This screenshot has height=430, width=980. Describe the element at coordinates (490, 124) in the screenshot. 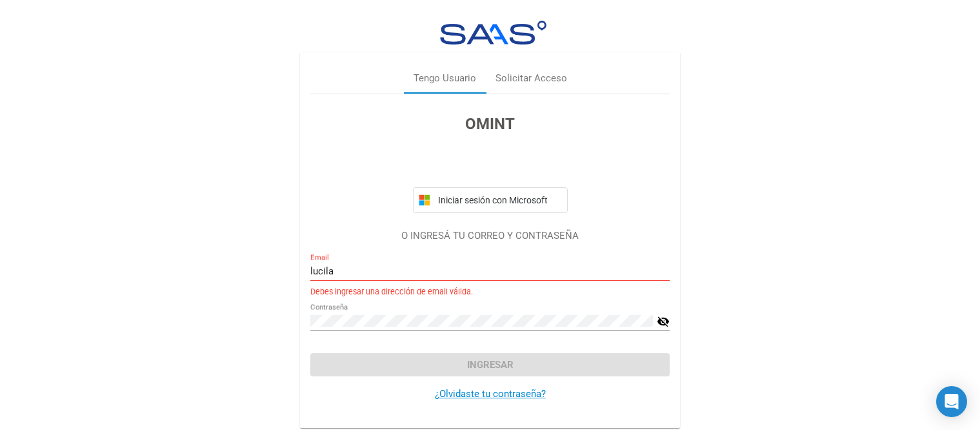

I see `h3: OMINT` at that location.